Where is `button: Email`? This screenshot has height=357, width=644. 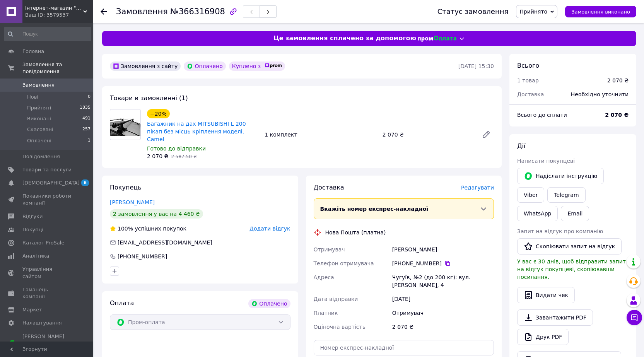
button: Email is located at coordinates (575, 213).